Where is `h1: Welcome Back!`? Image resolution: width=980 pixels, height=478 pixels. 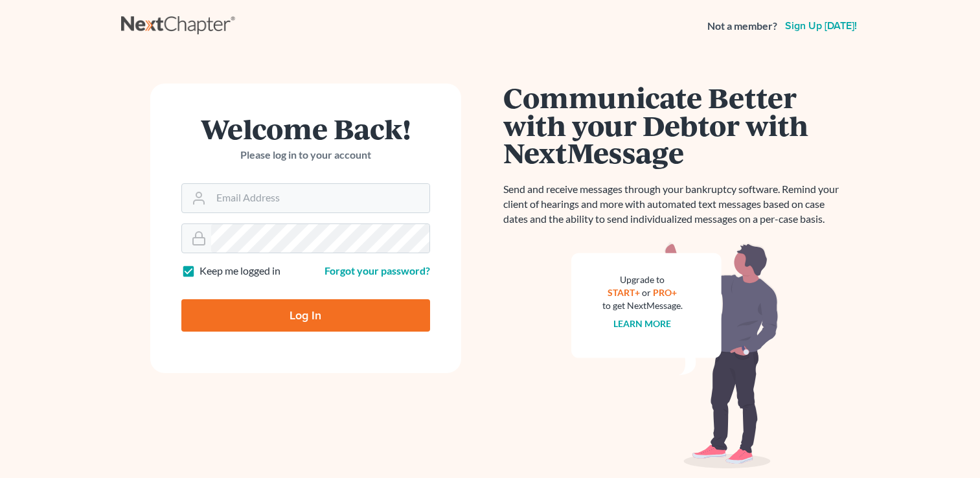 h1: Welcome Back! is located at coordinates (306, 128).